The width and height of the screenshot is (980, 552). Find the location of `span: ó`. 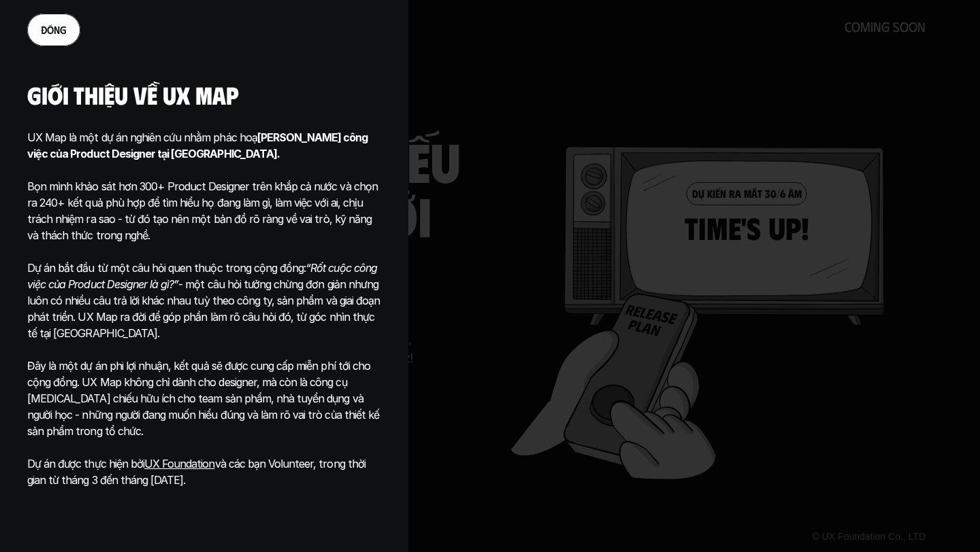

span: ó is located at coordinates (51, 29).